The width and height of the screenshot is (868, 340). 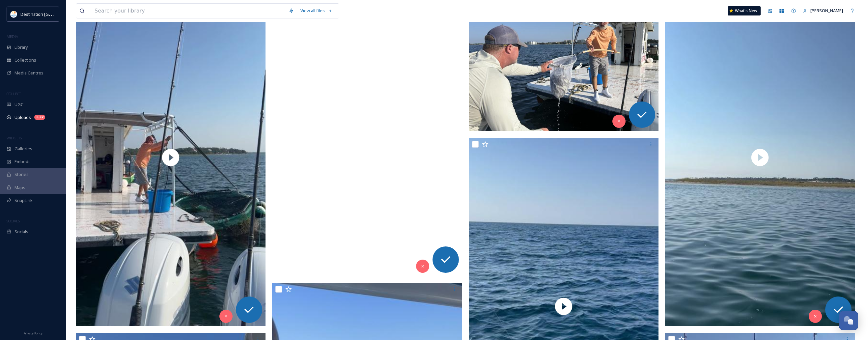 What do you see at coordinates (744, 11) in the screenshot?
I see `div: What's New` at bounding box center [744, 11].